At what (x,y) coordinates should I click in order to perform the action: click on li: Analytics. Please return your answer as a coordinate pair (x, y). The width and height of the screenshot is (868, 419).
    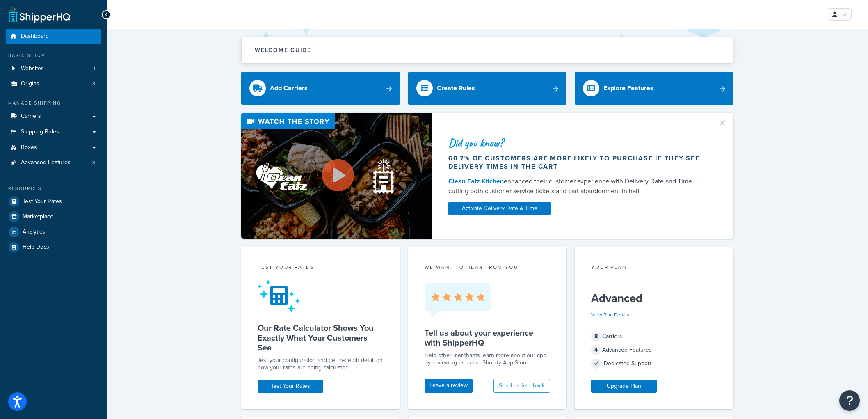
    Looking at the image, I should click on (53, 232).